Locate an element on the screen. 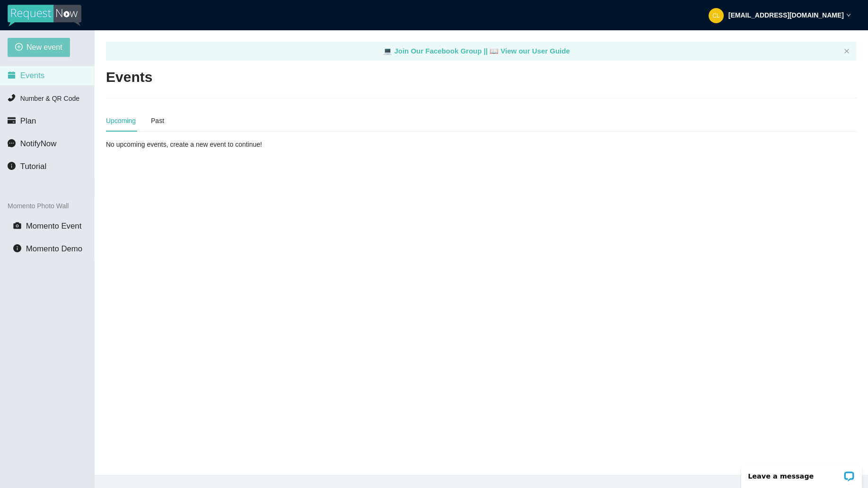 The image size is (868, 488). span: New event is located at coordinates (45, 47).